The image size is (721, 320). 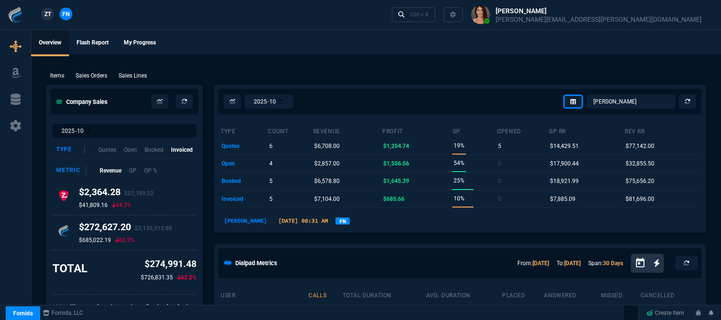 What do you see at coordinates (71, 170) in the screenshot?
I see `div: Metric` at bounding box center [71, 170].